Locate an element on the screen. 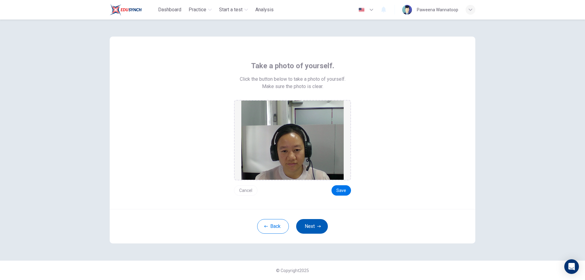  div: Paweena Wannatoop is located at coordinates (437, 10).